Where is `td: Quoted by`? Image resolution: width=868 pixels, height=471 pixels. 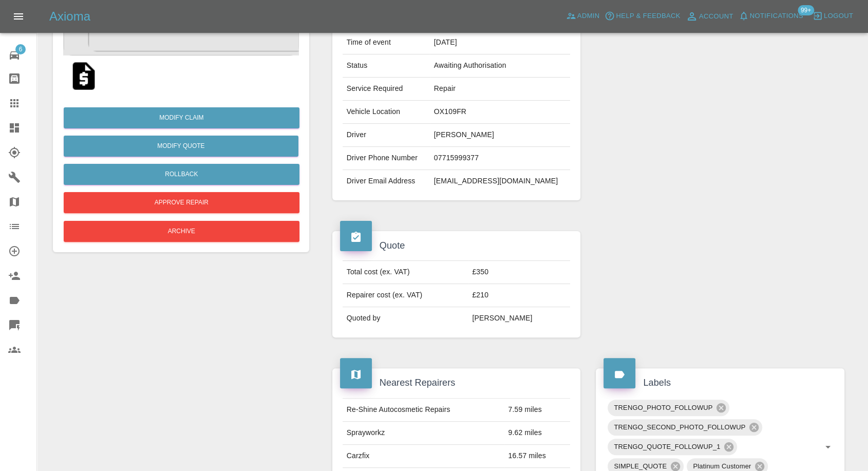
td: Quoted by is located at coordinates (405, 318).